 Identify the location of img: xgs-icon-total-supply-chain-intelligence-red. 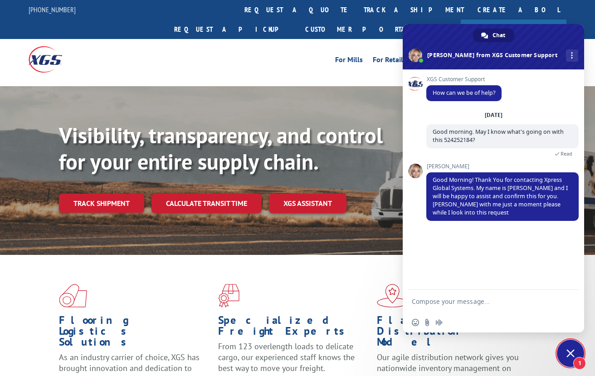
(73, 295).